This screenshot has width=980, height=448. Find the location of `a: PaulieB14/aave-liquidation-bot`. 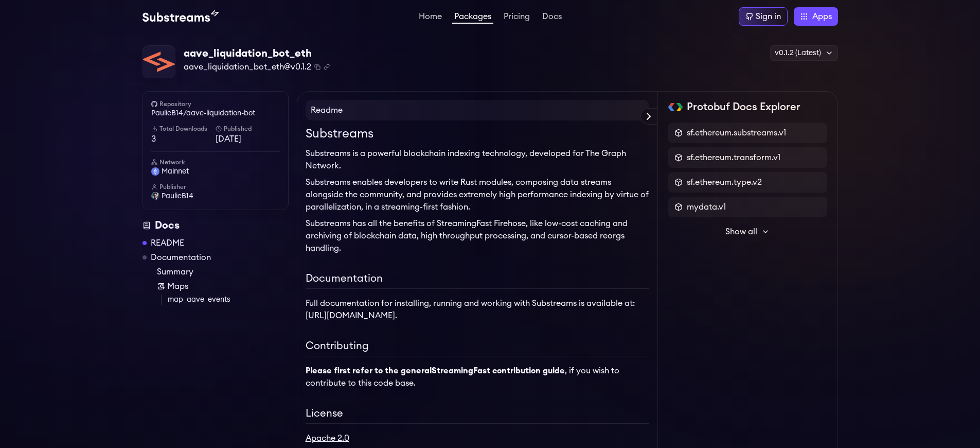

a: PaulieB14/aave-liquidation-bot is located at coordinates (215, 113).